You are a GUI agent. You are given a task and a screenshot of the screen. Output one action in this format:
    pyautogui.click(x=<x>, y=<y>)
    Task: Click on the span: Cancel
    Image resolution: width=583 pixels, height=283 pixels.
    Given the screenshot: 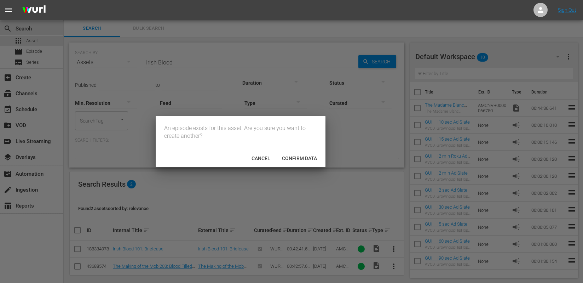 What is the action you would take?
    pyautogui.click(x=261, y=158)
    